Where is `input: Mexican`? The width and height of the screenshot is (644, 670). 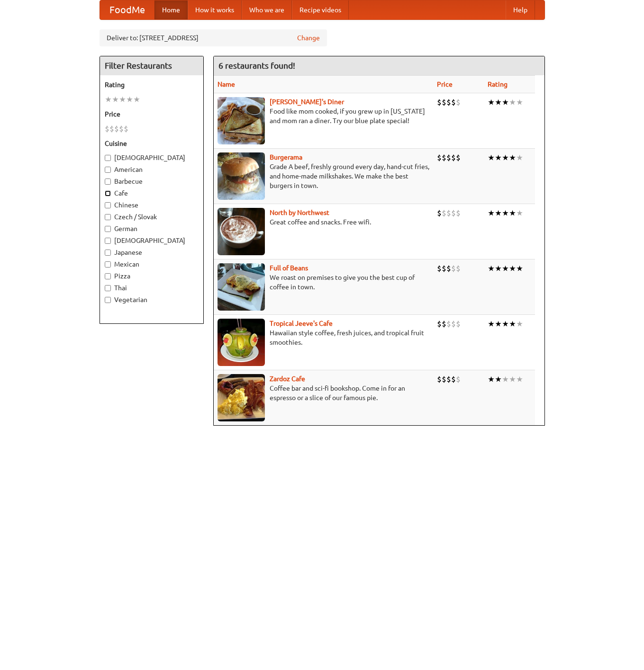 input: Mexican is located at coordinates (108, 264).